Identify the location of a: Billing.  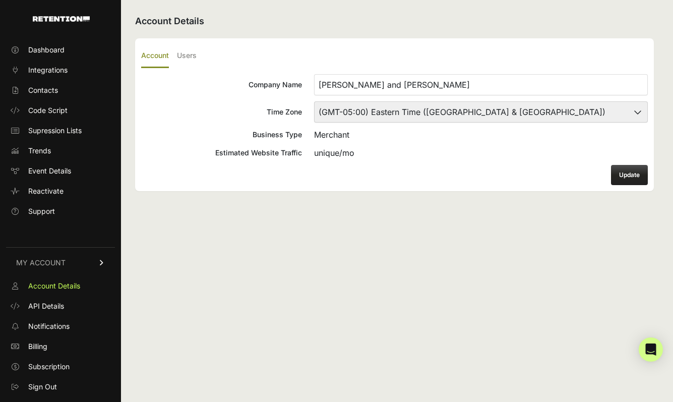
(61, 347).